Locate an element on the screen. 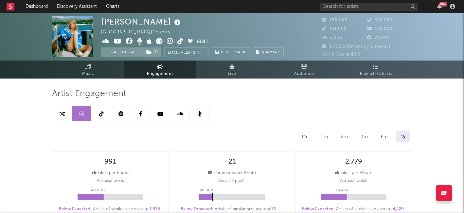  button: Tracking is located at coordinates (121, 52).